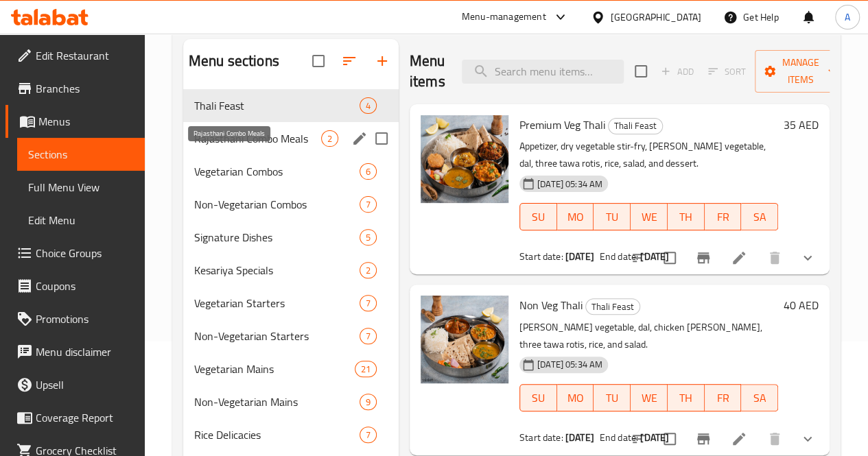  What do you see at coordinates (277, 402) in the screenshot?
I see `span: Non-Vegetarian Mains` at bounding box center [277, 402].